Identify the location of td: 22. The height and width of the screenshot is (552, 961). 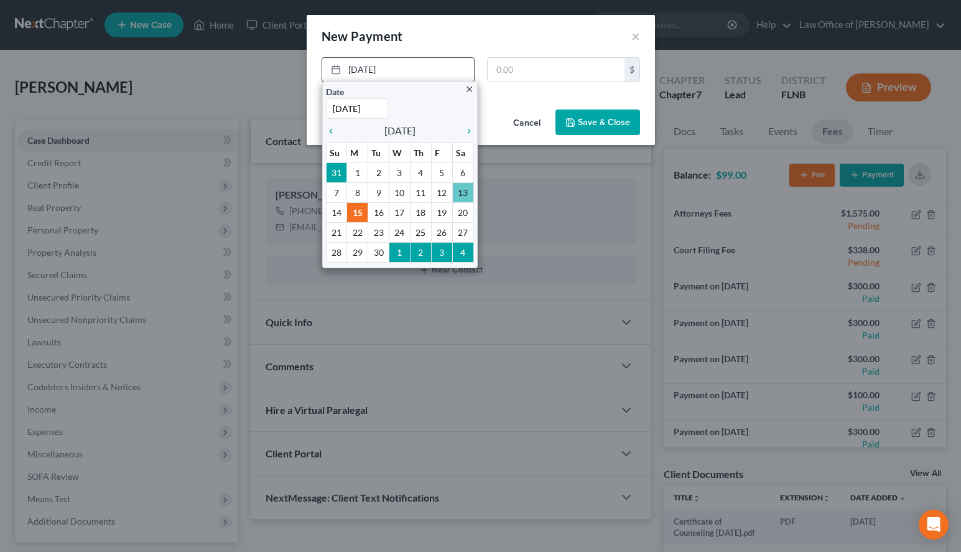
(358, 232).